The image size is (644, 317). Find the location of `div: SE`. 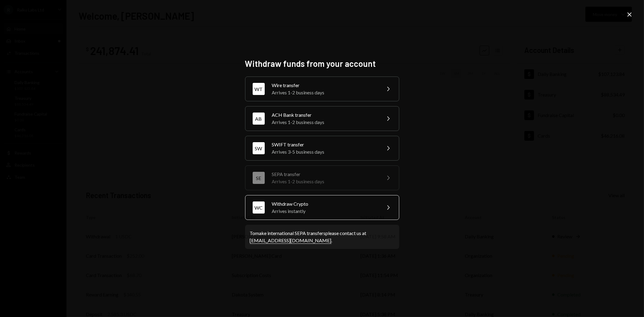

div: SE is located at coordinates (259, 178).